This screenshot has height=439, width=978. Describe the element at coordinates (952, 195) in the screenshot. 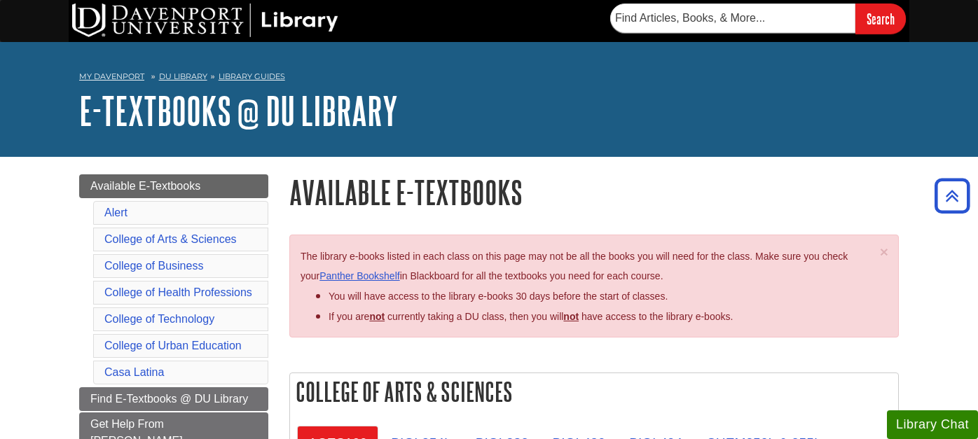

I see `a: Back to Top` at that location.